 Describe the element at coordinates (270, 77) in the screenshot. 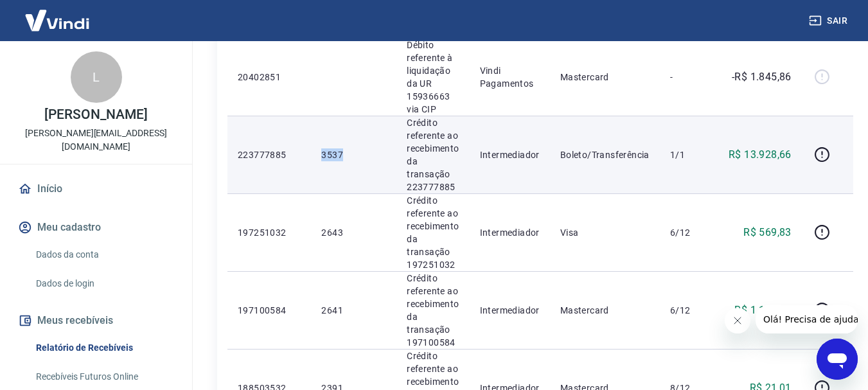

I see `p: 20402851` at that location.